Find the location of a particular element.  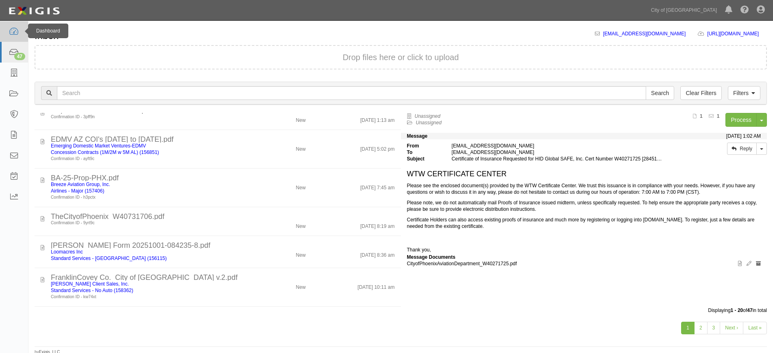

div: Franklin Covey Client Sales, Inc. is located at coordinates (148, 284).